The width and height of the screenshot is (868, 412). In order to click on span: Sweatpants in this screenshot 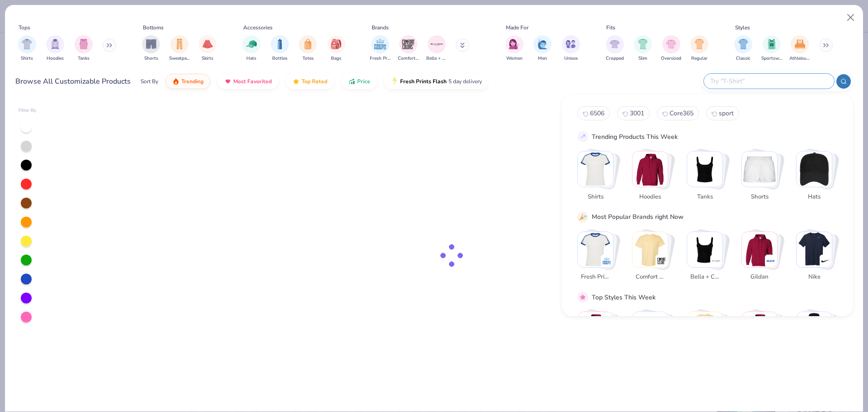, I will do `click(180, 58)`.